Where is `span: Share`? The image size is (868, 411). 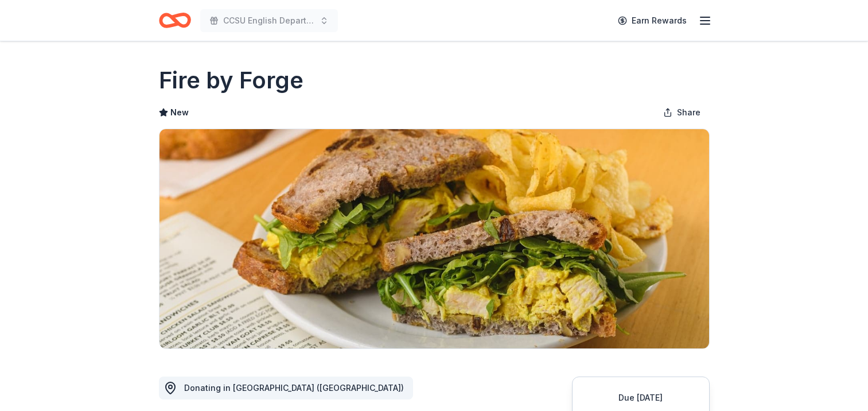
span: Share is located at coordinates (688, 112).